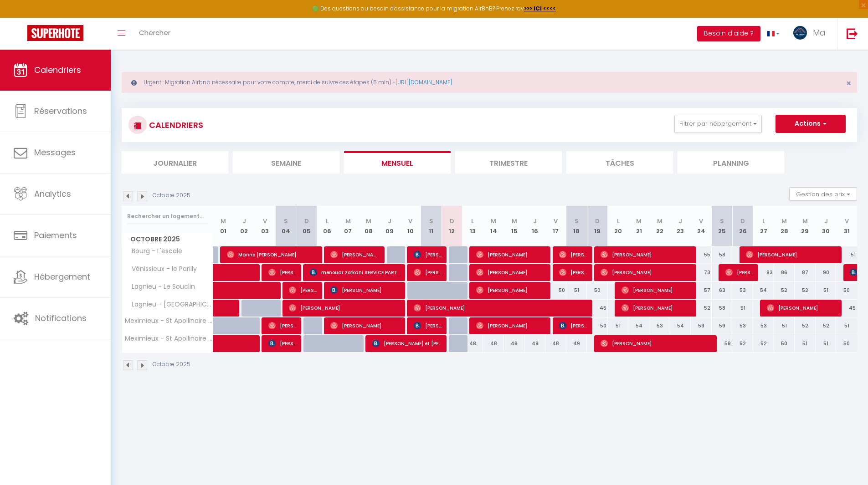  What do you see at coordinates (397, 162) in the screenshot?
I see `li: Mensuel` at bounding box center [397, 162].